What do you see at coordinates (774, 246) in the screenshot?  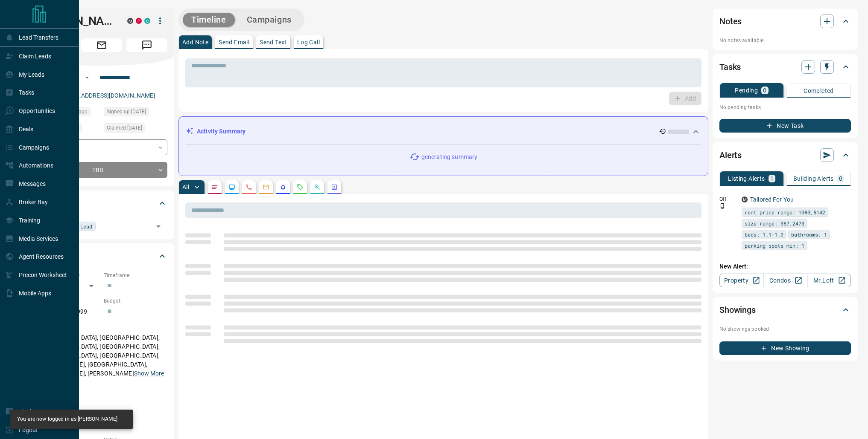 I see `span: parking spots min: 1` at bounding box center [774, 246].